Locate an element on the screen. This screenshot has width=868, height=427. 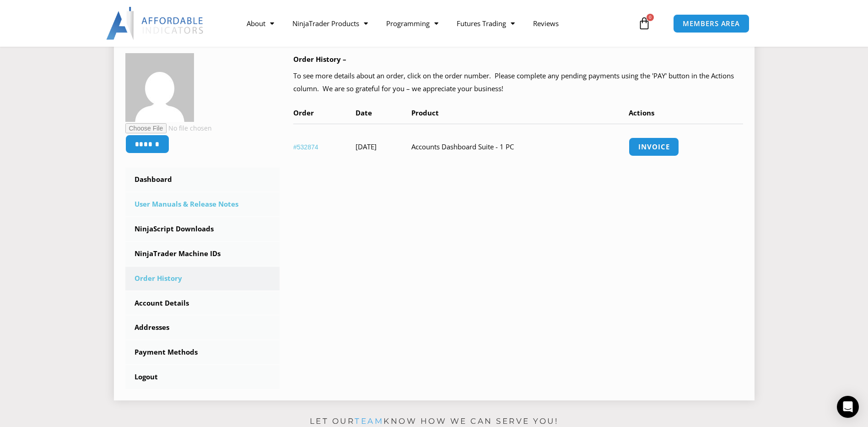
a: User Manuals & Release Notes is located at coordinates (203, 204).